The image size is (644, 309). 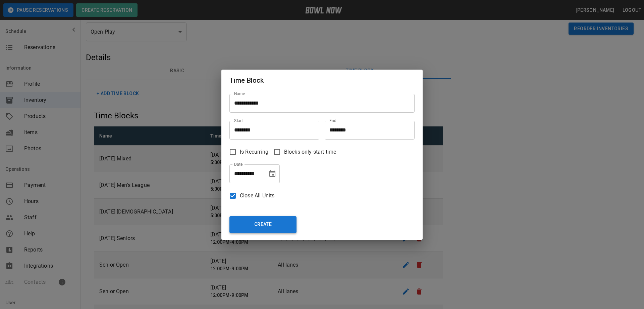 I want to click on label: End, so click(x=333, y=120).